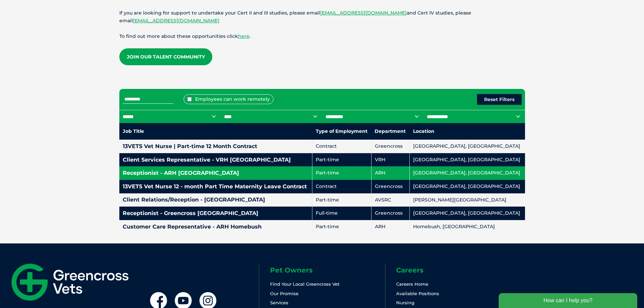  Describe the element at coordinates (322, 17) in the screenshot. I see `p: If you are looking for support to undertake your Cert II and III studies, please email and Cert I...` at that location.